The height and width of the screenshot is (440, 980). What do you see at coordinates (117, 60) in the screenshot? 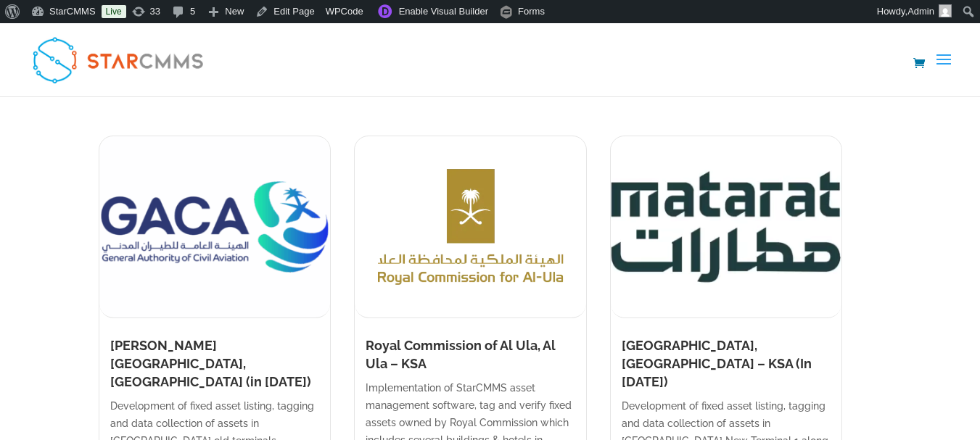
I see `img: StarCMMS` at bounding box center [117, 60].